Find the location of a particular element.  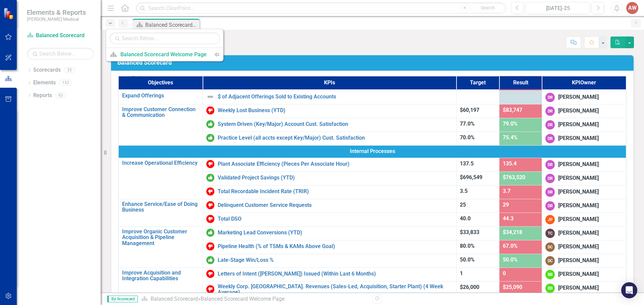

a: Plant Associate Efficiency (Pieces Per Associate Hour) is located at coordinates (335, 164).